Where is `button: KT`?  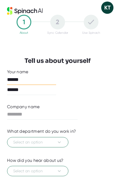
button: KT is located at coordinates (107, 8).